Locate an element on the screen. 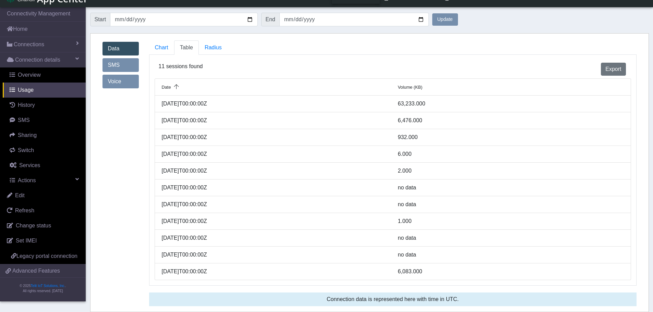 This screenshot has width=653, height=312. div: 6,476.000 is located at coordinates (511, 121).